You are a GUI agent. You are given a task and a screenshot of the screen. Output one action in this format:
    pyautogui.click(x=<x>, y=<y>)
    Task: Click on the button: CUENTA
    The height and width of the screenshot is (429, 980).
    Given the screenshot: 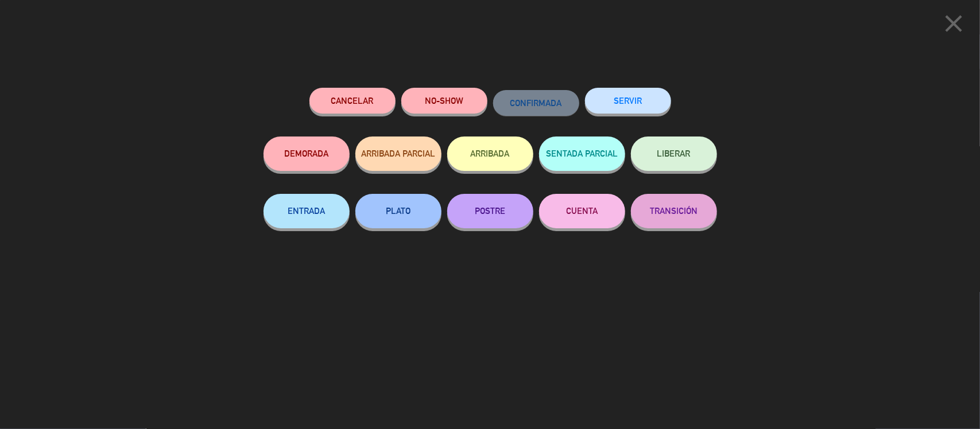 What is the action you would take?
    pyautogui.click(x=582, y=211)
    